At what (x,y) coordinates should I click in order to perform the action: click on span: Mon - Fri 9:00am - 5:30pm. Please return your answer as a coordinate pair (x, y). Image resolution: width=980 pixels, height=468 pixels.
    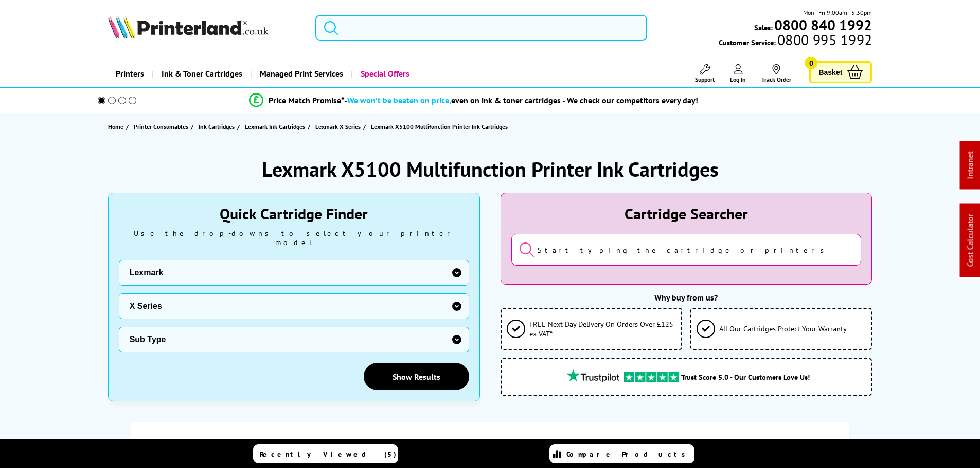
    Looking at the image, I should click on (838, 12).